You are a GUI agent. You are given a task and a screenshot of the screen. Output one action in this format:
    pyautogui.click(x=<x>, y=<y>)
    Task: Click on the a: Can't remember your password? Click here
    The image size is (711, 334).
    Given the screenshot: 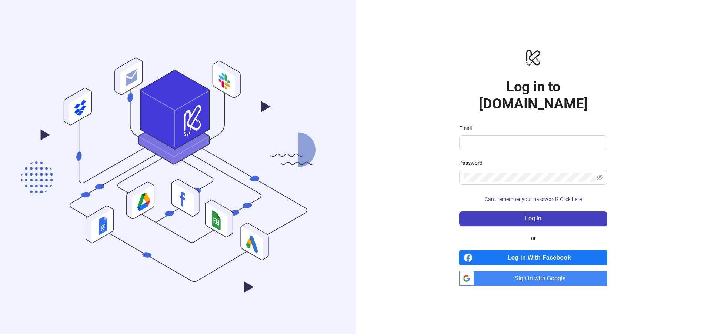 What is the action you would take?
    pyautogui.click(x=533, y=199)
    